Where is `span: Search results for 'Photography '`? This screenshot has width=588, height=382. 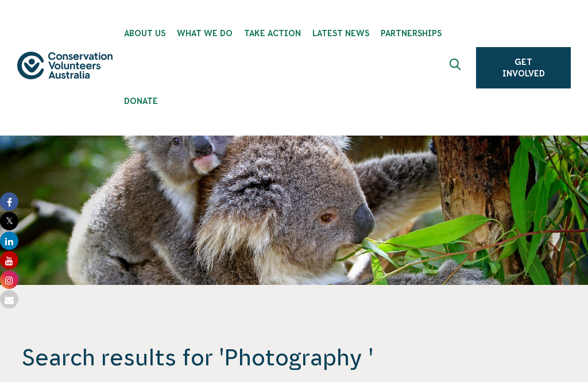
span: Search results for 'Photography ' is located at coordinates (294, 357).